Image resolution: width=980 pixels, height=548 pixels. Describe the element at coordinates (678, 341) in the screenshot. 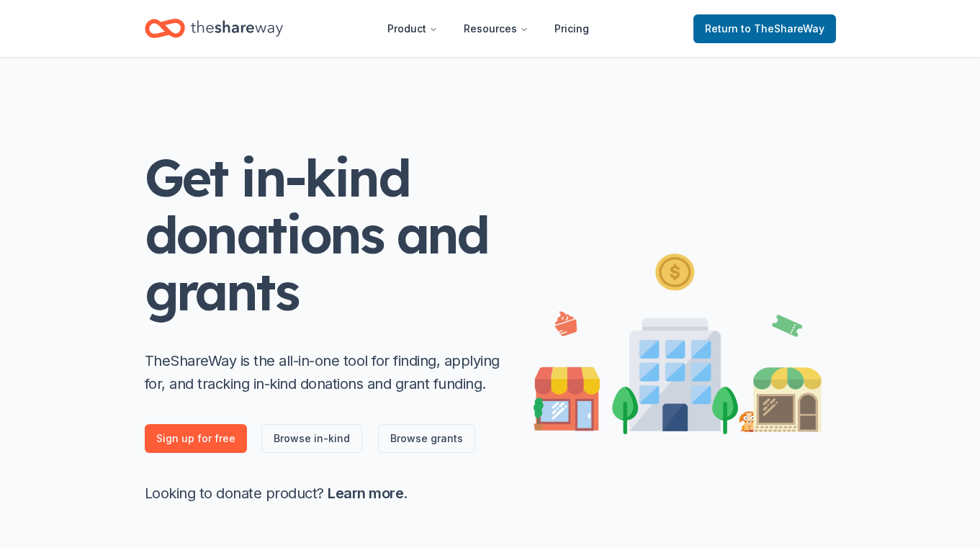

I see `img: Illustration for landing page` at that location.